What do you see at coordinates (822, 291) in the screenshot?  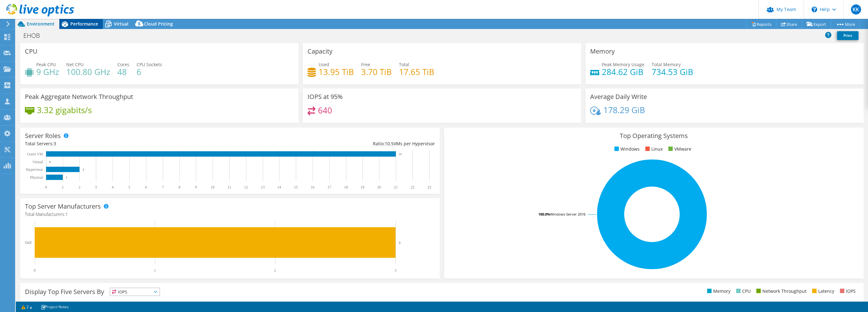 I see `li: Latency` at bounding box center [822, 291].